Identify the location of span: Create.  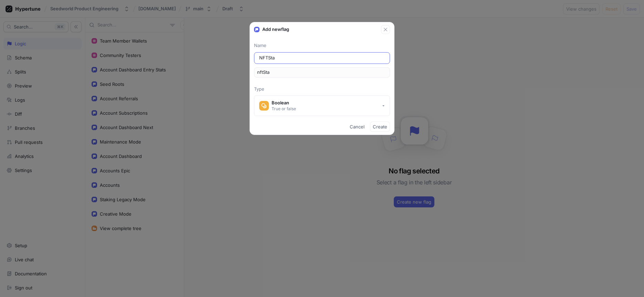
(379, 127).